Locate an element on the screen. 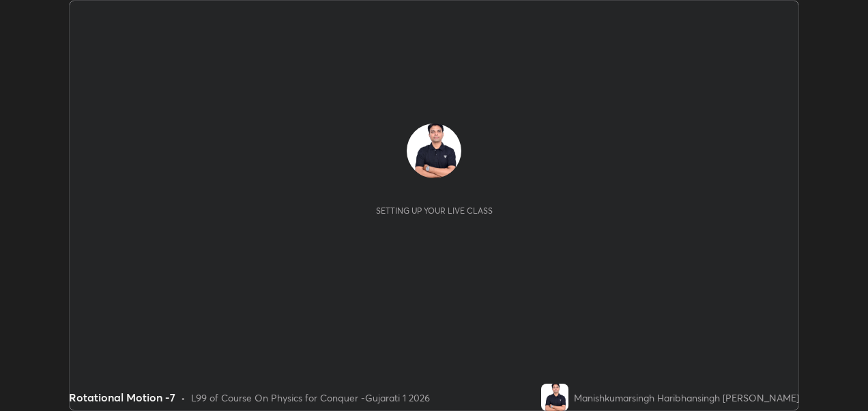 Image resolution: width=868 pixels, height=411 pixels. div: Rotational Motion -7 is located at coordinates (122, 397).